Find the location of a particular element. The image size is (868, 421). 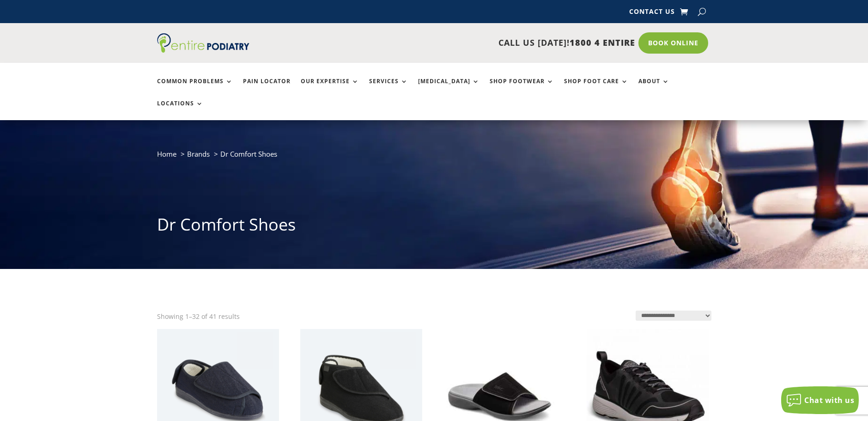

a: Services is located at coordinates (389, 87).